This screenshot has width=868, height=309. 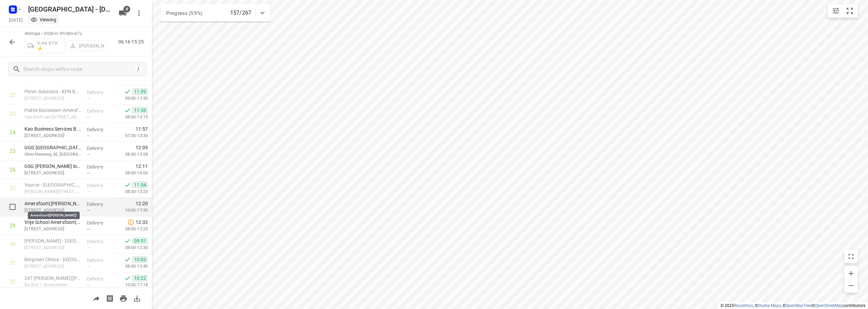 What do you see at coordinates (53, 222) in the screenshot?
I see `p: Vrije School Amersfoort(Fiona van der Laan)` at bounding box center [53, 222].